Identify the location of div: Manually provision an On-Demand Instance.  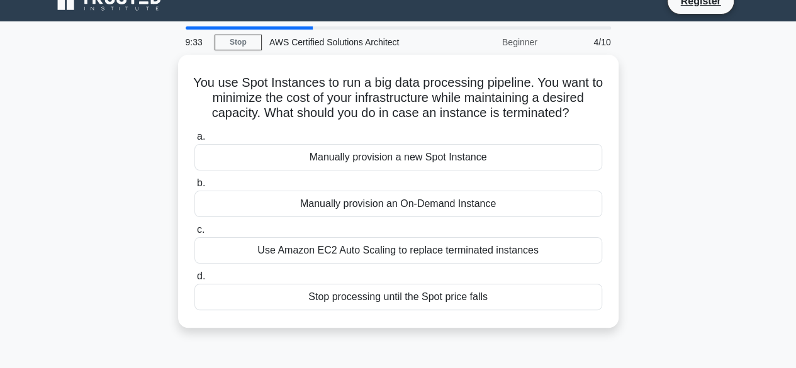
(398, 204).